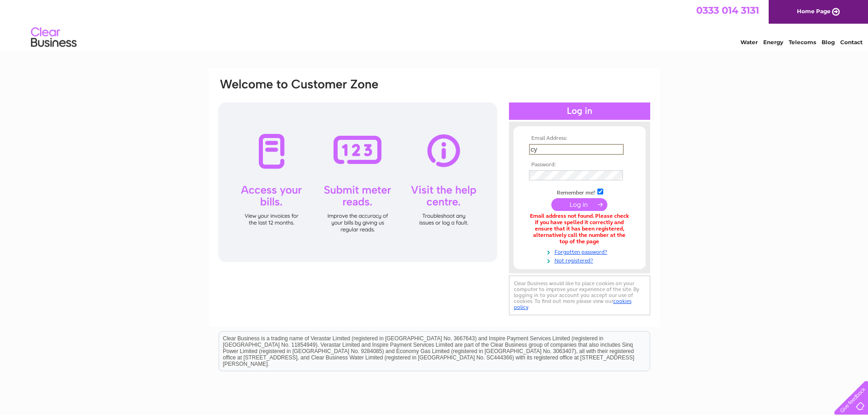 This screenshot has width=868, height=415. Describe the element at coordinates (573, 304) in the screenshot. I see `a: cookies policy` at that location.